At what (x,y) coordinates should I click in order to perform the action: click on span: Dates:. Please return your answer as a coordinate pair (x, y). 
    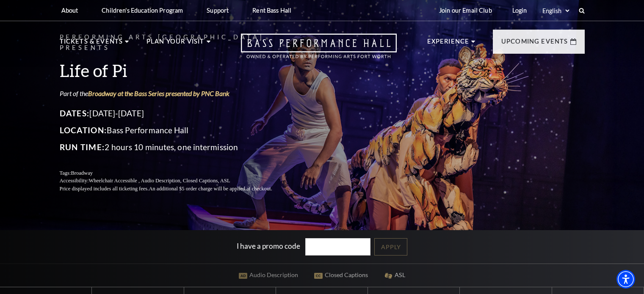
    Looking at the image, I should click on (74, 113).